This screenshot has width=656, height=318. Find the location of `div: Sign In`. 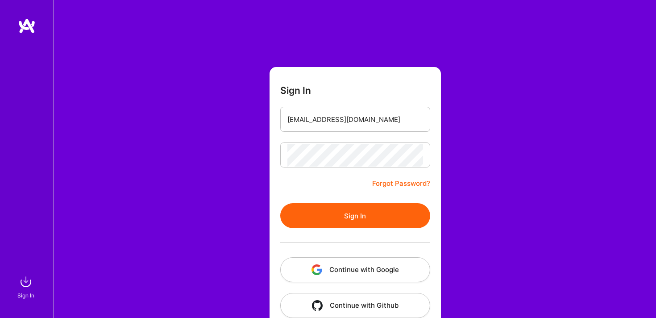

div: Sign In is located at coordinates (26, 295).